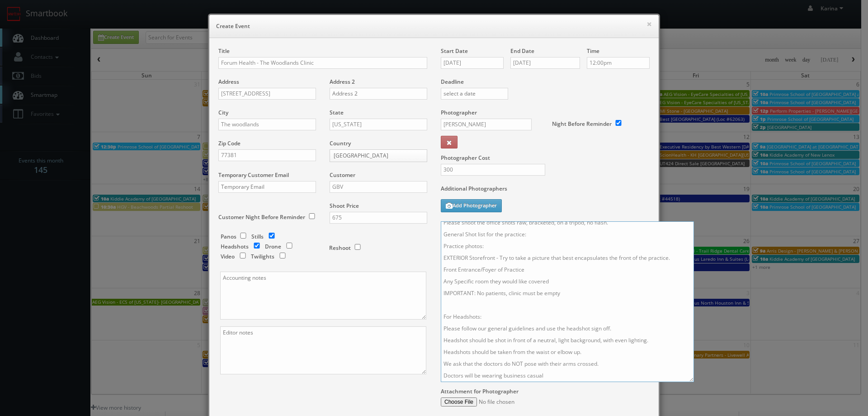  What do you see at coordinates (267, 187) in the screenshot?
I see `input: Temporary Email` at bounding box center [267, 187].